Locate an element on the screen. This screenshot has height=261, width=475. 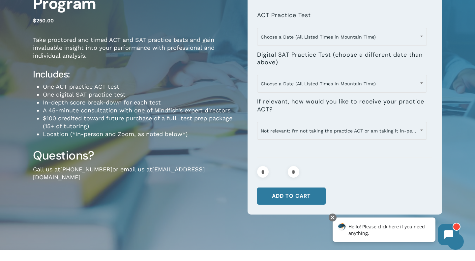
span: Hello! Please click here if you need anything. is located at coordinates (61, 17).